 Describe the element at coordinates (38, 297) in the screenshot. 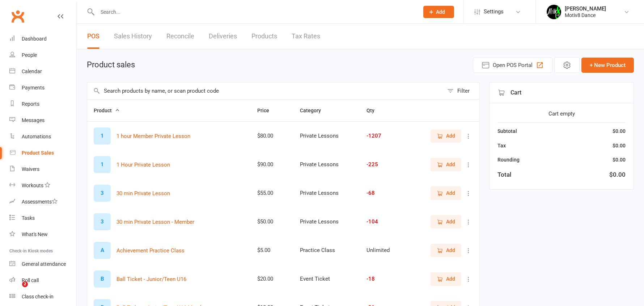

I see `div: Class check-in` at that location.